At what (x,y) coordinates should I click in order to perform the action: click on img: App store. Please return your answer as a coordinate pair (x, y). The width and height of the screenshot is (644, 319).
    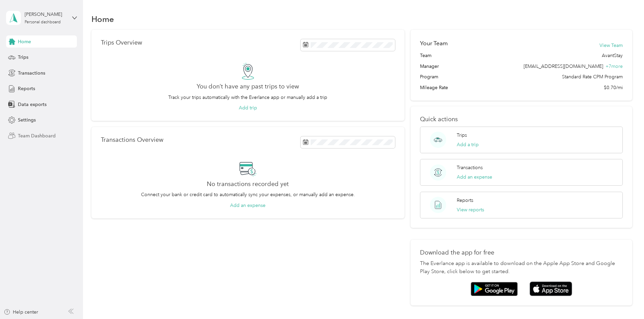
    Looking at the image, I should click on (551, 289).